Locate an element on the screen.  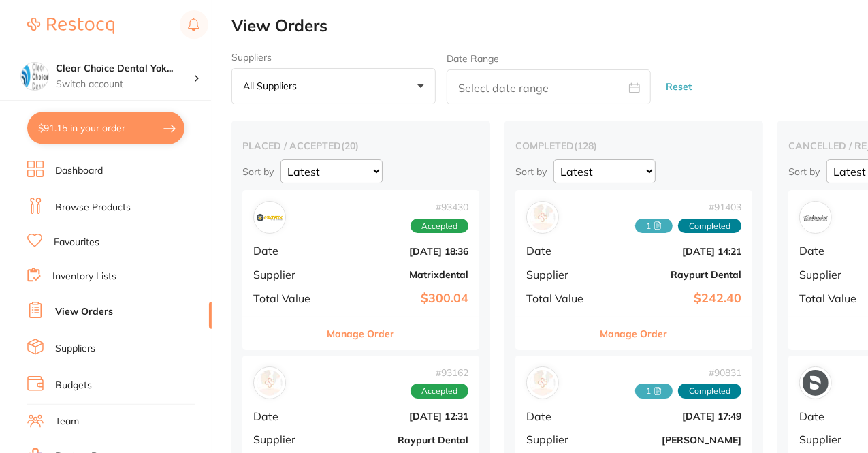
h2: completed ( 128 ) is located at coordinates (634, 145).